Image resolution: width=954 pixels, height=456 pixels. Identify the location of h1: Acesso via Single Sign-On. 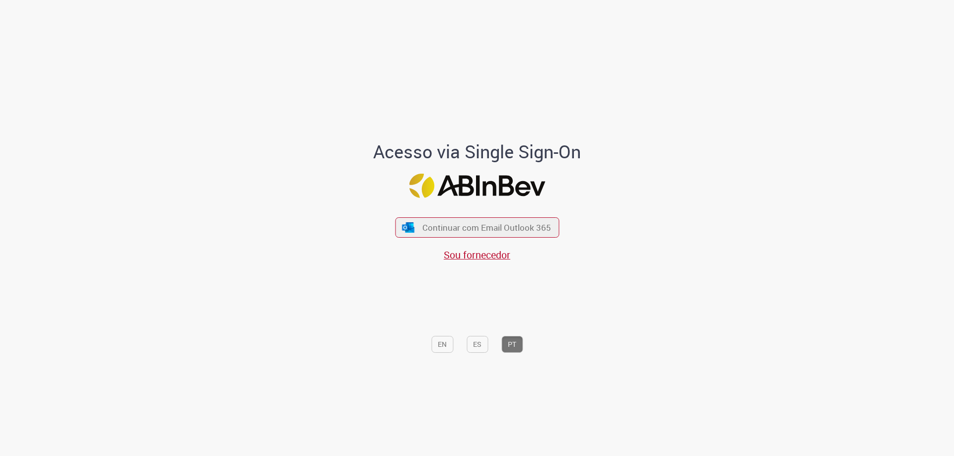
(477, 152).